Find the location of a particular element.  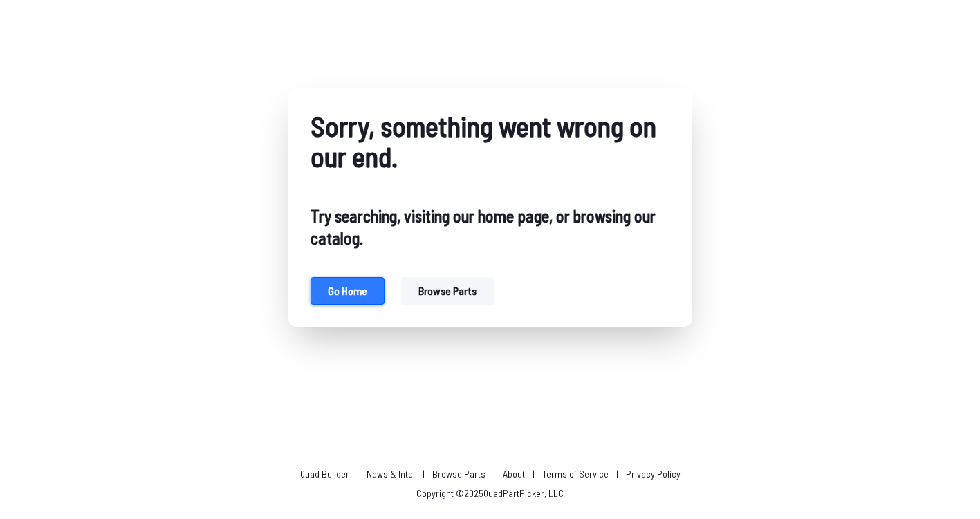

p: Copyright © 2025 QuadPartPicker, LLC is located at coordinates (490, 494).